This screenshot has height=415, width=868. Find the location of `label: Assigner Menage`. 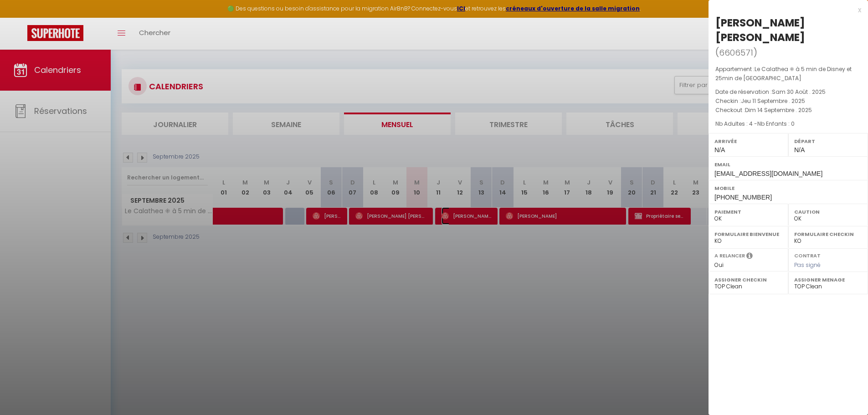

label: Assigner Menage is located at coordinates (827, 280).